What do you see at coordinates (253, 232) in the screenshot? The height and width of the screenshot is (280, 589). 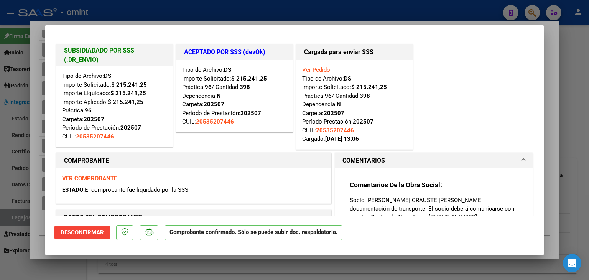 I see `p: Comprobante confirmado. Sólo se puede subir doc. respaldatoria.` at bounding box center [253, 232].